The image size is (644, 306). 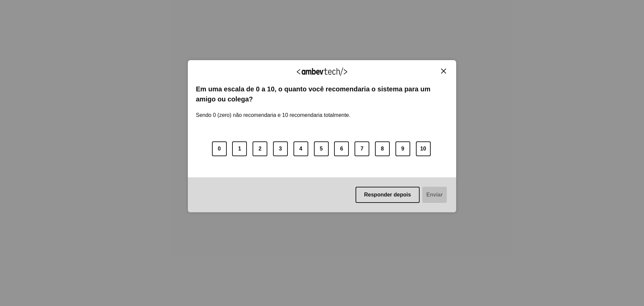 What do you see at coordinates (260, 149) in the screenshot?
I see `button: 2` at bounding box center [260, 149].